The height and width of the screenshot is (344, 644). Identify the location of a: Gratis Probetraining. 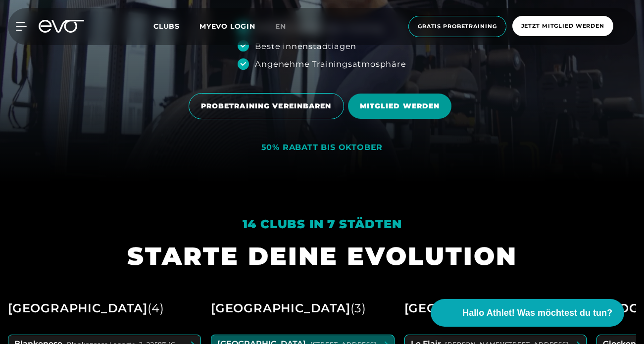
(457, 26).